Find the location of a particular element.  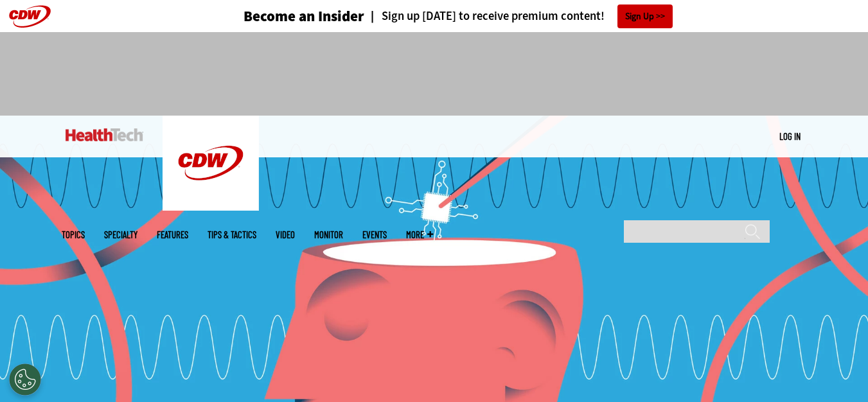

a: Events is located at coordinates (374, 235).